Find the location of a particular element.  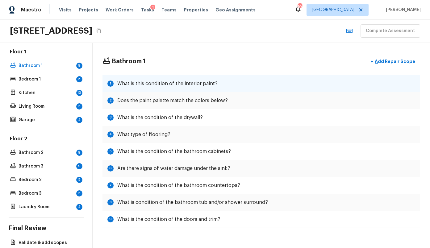

h5: Floor 1 is located at coordinates (46, 52).